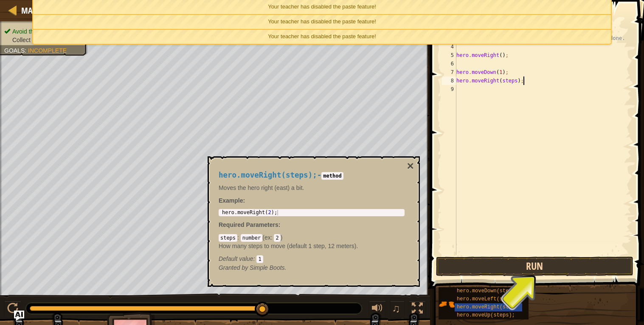 The height and width of the screenshot is (325, 644). Describe the element at coordinates (259, 259) in the screenshot. I see `code: 1` at that location.